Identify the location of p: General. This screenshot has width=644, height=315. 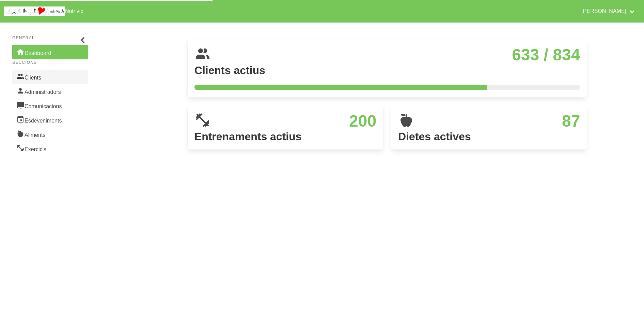
(50, 38).